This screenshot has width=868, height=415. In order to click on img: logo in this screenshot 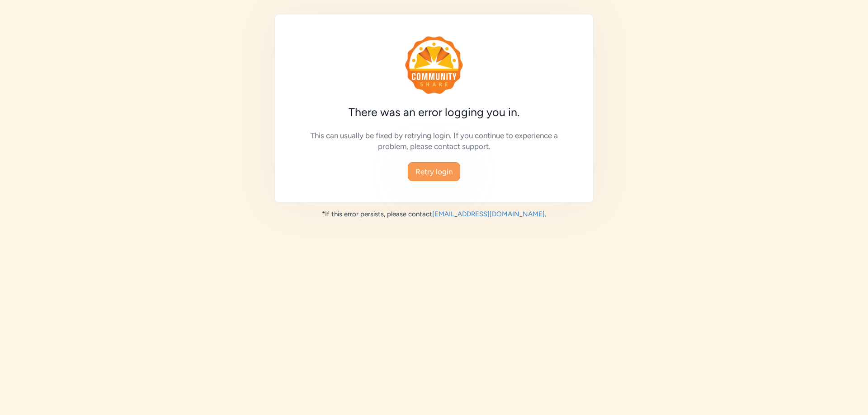, I will do `click(434, 65)`.